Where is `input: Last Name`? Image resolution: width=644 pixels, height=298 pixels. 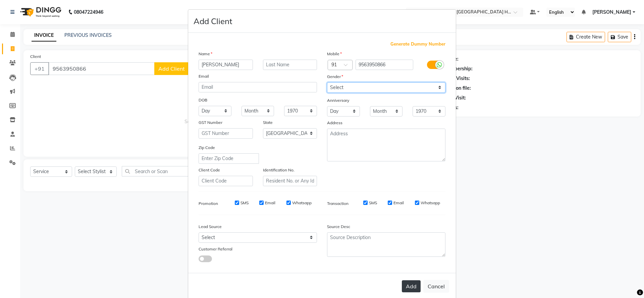
input: Last Name is located at coordinates (290, 65).